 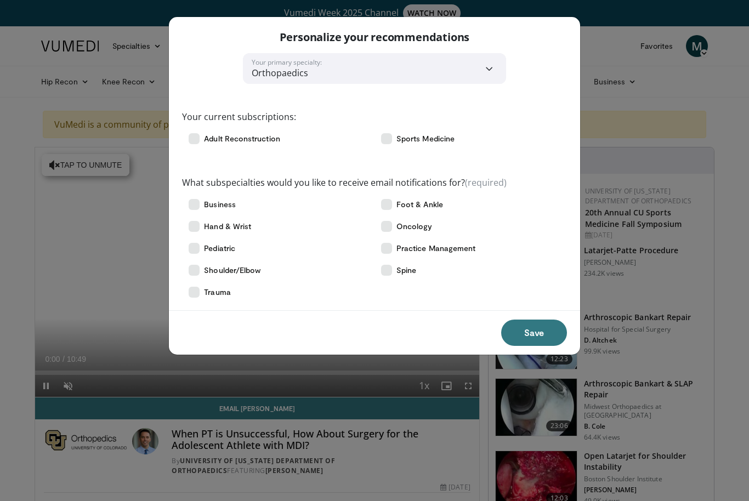 What do you see at coordinates (220, 205) in the screenshot?
I see `span: Business` at bounding box center [220, 205].